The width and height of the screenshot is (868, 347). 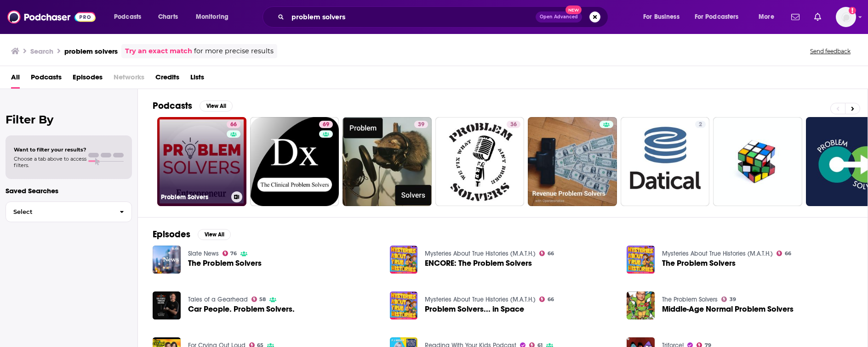 What do you see at coordinates (42, 51) in the screenshot?
I see `h3: Search` at bounding box center [42, 51].